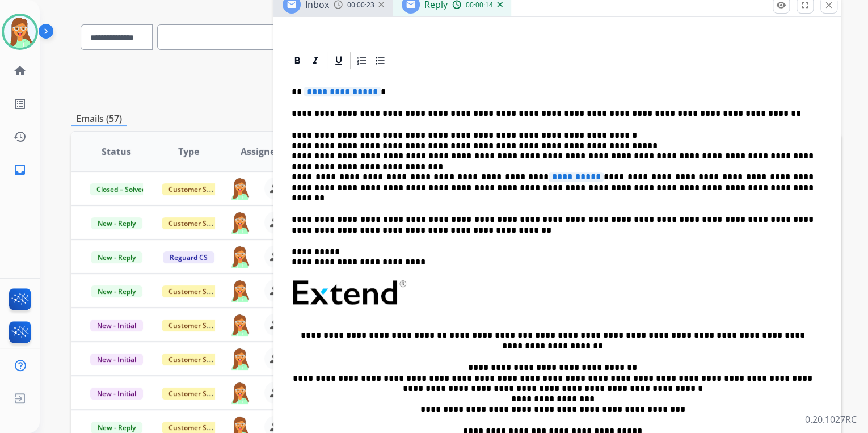 The height and width of the screenshot is (433, 868). I want to click on mat-icon: home, so click(20, 71).